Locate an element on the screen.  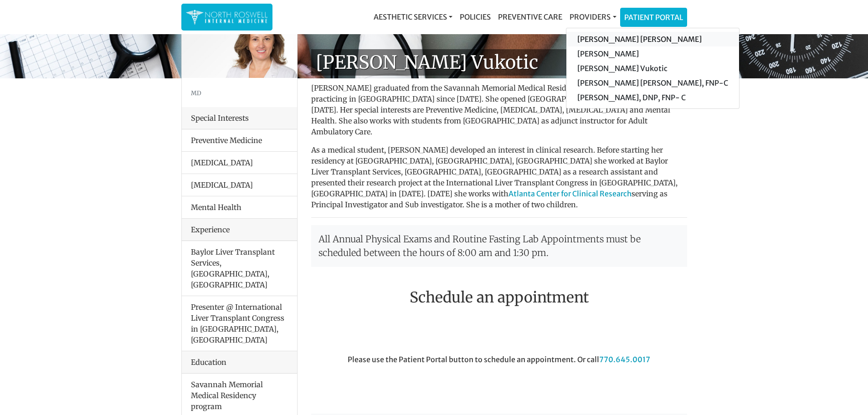
div: Experience is located at coordinates (239, 229).